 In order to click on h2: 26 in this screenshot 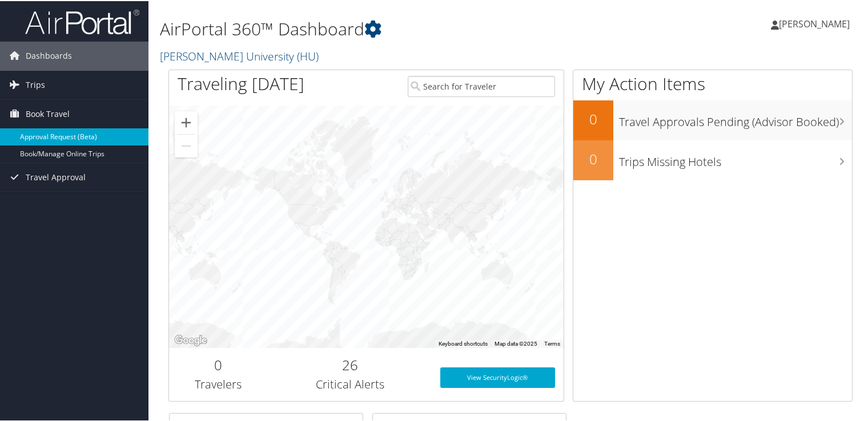, I will do `click(350, 364)`.